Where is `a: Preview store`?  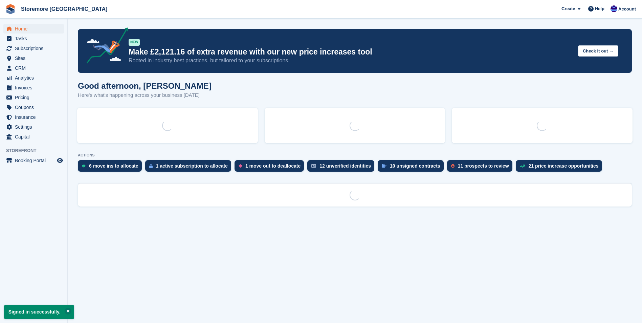 a: Preview store is located at coordinates (60, 160).